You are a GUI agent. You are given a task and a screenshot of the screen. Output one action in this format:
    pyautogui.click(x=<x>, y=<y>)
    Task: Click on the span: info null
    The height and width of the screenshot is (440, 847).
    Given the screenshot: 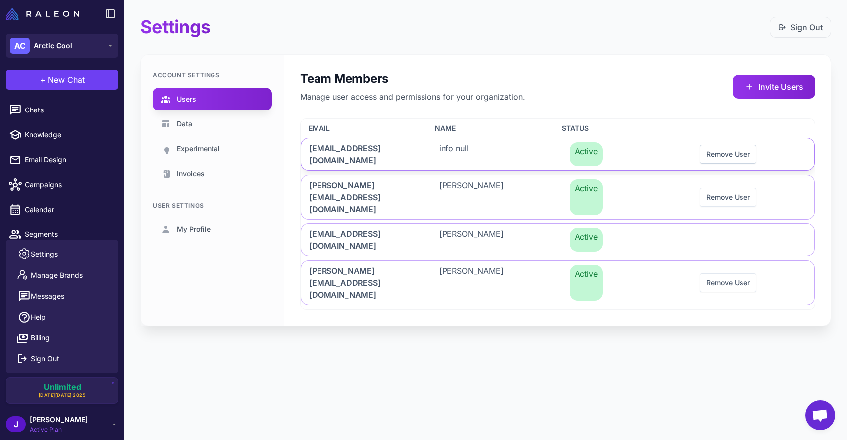 What is the action you would take?
    pyautogui.click(x=454, y=154)
    